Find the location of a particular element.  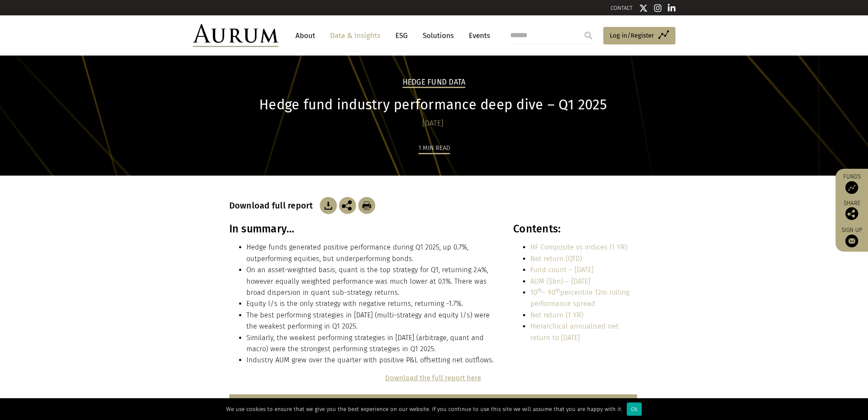

a: ESG is located at coordinates (402, 36).